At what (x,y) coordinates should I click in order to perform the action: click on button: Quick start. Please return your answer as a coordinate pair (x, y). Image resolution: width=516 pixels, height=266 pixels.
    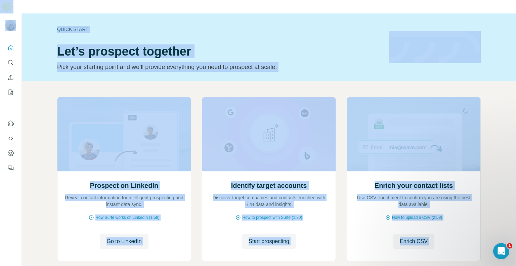
    Looking at the image, I should click on (11, 48).